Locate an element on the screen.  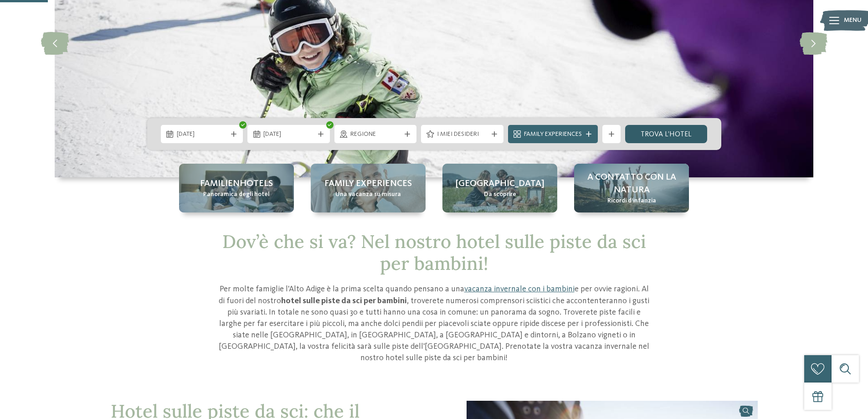
span: Da scoprire is located at coordinates (500, 195).